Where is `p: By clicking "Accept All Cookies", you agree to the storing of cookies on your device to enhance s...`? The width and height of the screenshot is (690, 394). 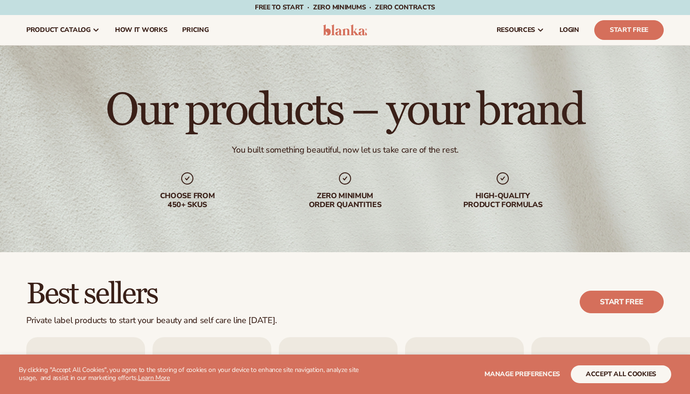 p: By clicking "Accept All Cookies", you agree to the storing of cookies on your device to enhance s... is located at coordinates (192, 374).